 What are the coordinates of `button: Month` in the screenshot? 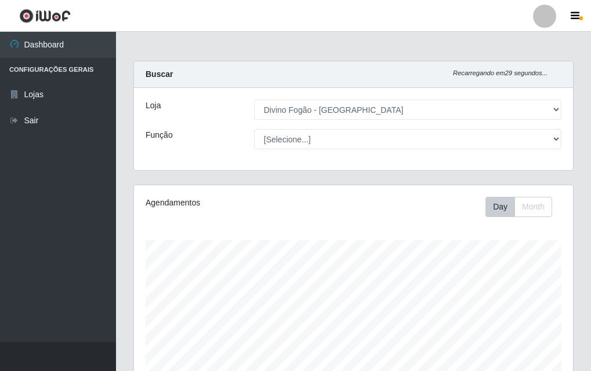 It's located at (533, 207).